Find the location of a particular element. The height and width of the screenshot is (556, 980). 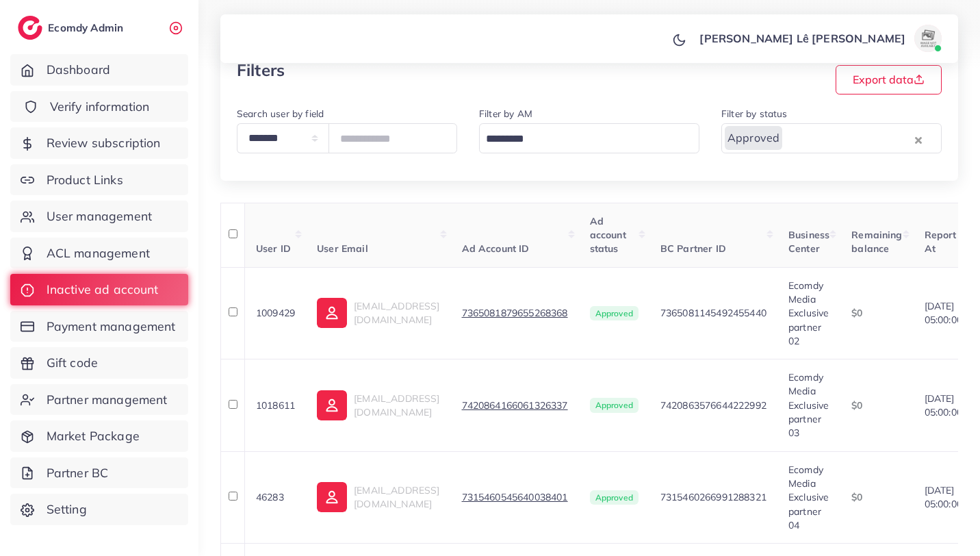

a: Partner management is located at coordinates (99, 400).